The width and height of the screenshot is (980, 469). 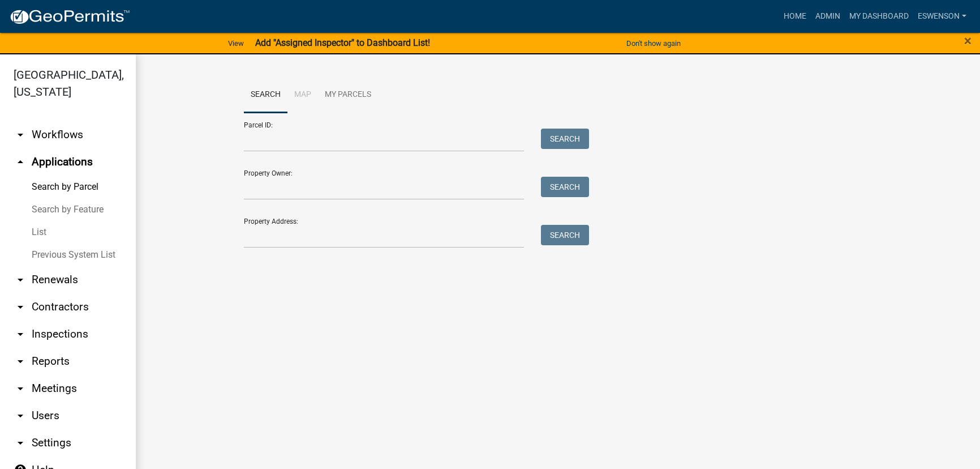 What do you see at coordinates (879, 16) in the screenshot?
I see `a: My Dashboard` at bounding box center [879, 16].